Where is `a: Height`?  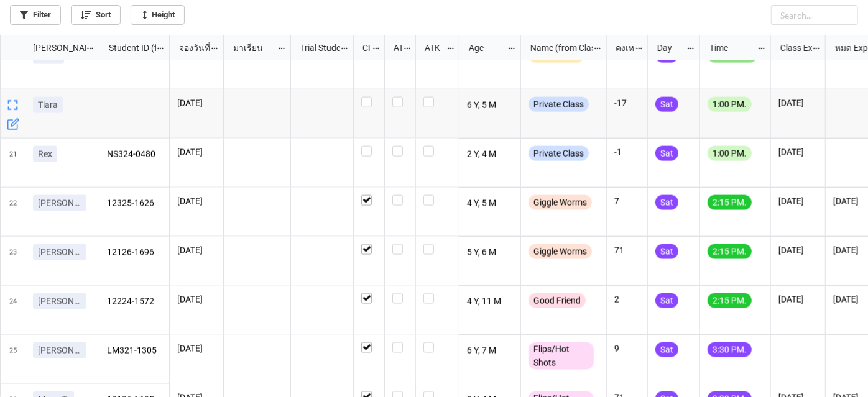 a: Height is located at coordinates (158, 15).